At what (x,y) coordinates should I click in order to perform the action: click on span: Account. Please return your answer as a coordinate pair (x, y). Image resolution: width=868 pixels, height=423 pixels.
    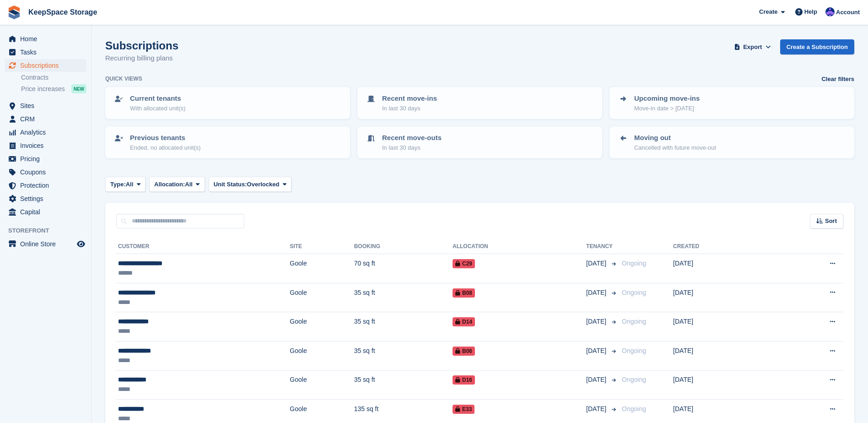
    Looking at the image, I should click on (848, 12).